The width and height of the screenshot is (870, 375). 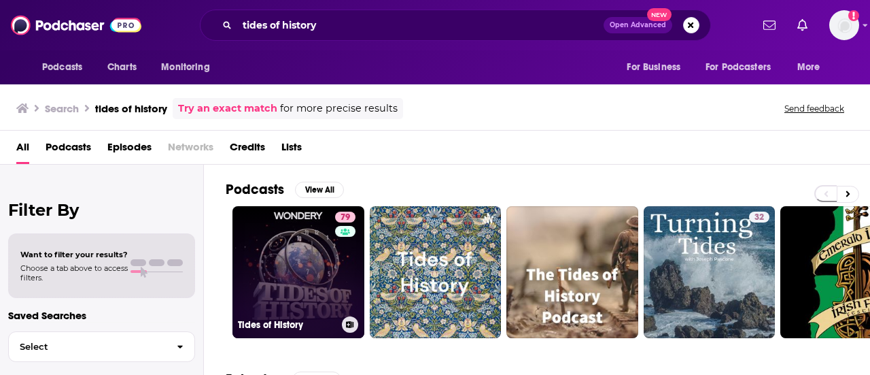 What do you see at coordinates (845, 25) in the screenshot?
I see `img: User Profile` at bounding box center [845, 25].